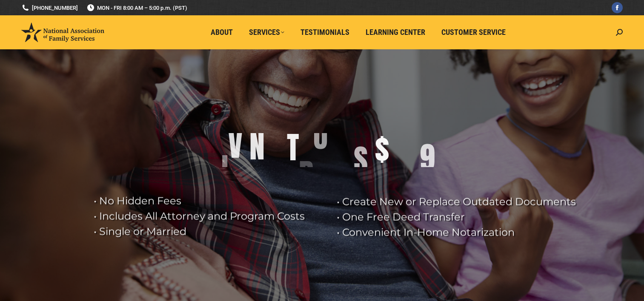 The height and width of the screenshot is (301, 644). Describe the element at coordinates (257, 147) in the screenshot. I see `div: N` at that location.